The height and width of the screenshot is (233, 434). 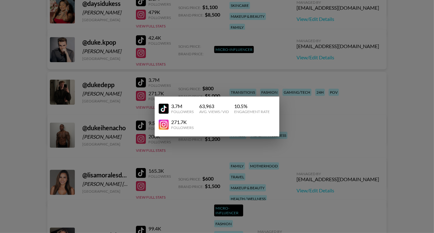 What do you see at coordinates (182, 106) in the screenshot?
I see `div: 3.7M` at bounding box center [182, 106].